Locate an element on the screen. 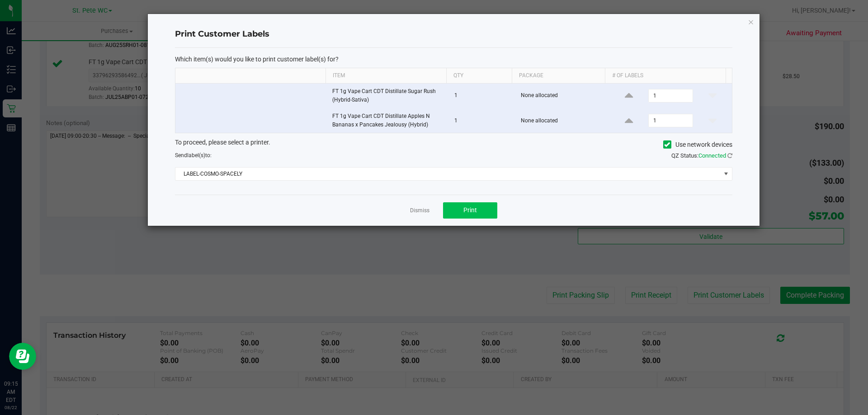 This screenshot has width=868, height=415. td: FT 1g Vape Cart CDT Distillate Sugar Rush (Hybrid-Sativa) is located at coordinates (388, 96).